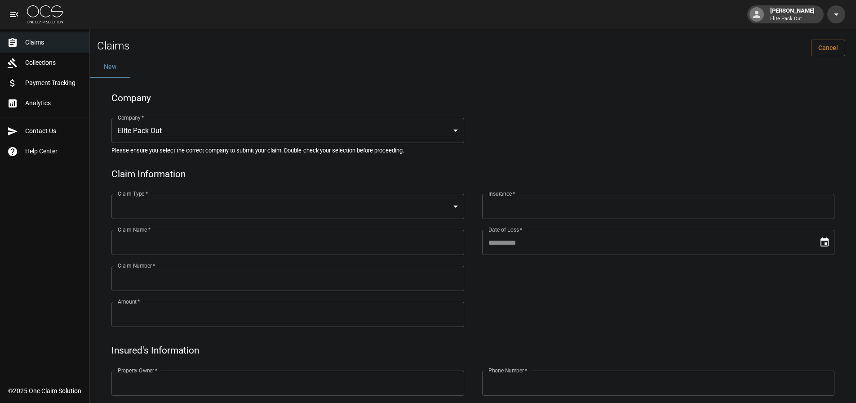  I want to click on span: Payment Tracking, so click(53, 83).